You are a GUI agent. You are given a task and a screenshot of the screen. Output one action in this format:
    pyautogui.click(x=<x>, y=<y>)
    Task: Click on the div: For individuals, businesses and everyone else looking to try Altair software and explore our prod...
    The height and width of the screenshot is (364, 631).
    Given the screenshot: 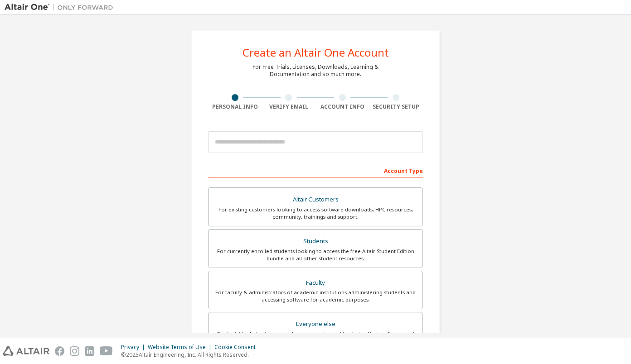 What is the action you would take?
    pyautogui.click(x=316, y=338)
    